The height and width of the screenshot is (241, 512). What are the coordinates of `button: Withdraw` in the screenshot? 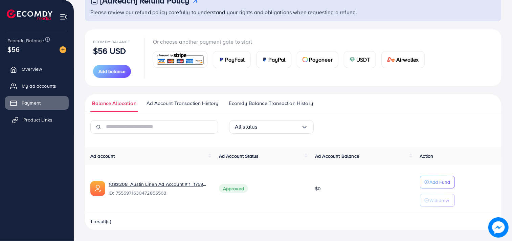 It's located at (437, 200).